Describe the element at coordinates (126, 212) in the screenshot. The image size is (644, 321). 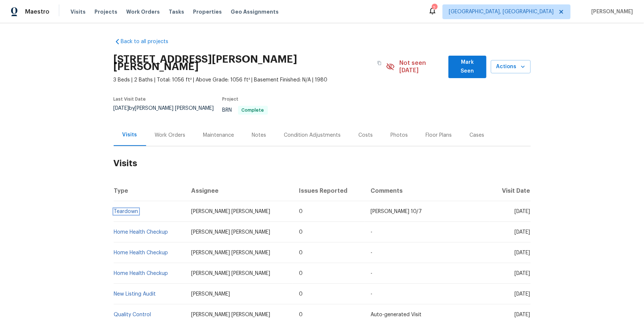
I see `a: Teardown` at that location.